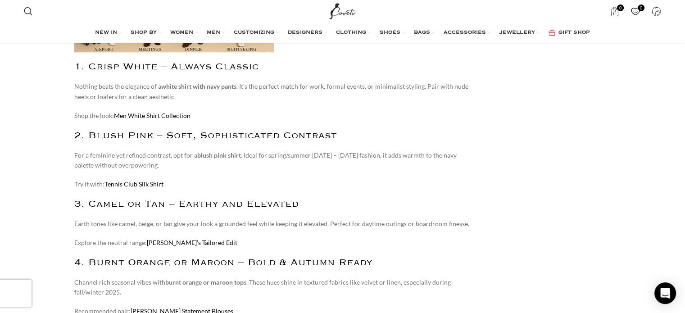 The height and width of the screenshot is (313, 685). I want to click on span: CUSTOMIZING, so click(254, 33).